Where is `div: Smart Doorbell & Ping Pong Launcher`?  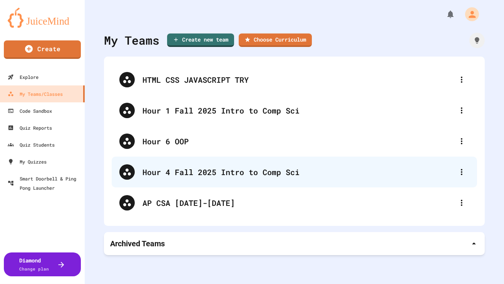
div: Smart Doorbell & Ping Pong Launcher is located at coordinates (45, 183).